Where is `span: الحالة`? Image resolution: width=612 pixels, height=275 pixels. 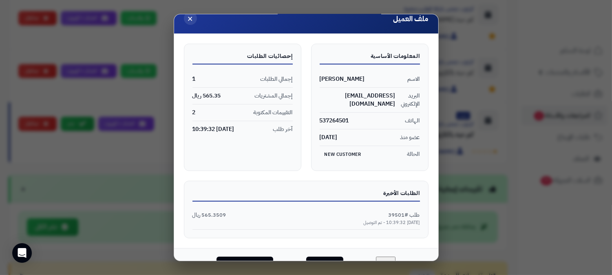
span: الحالة is located at coordinates (413, 154).